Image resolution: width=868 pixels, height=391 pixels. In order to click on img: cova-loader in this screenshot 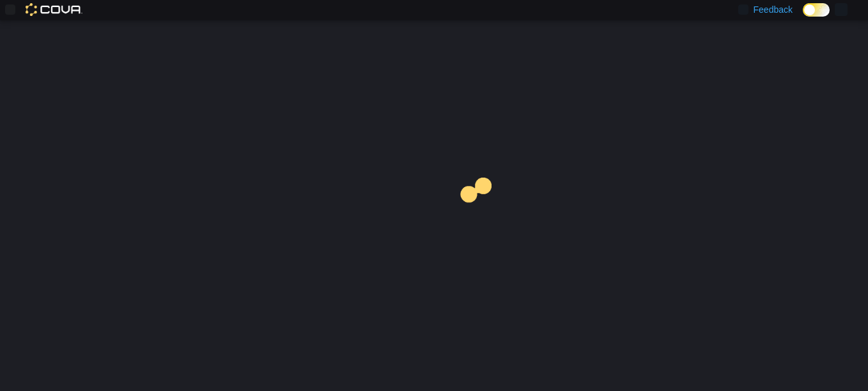, I will do `click(482, 216)`.